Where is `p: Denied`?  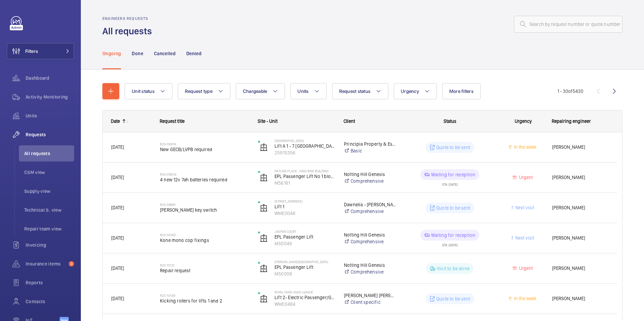
p: Denied is located at coordinates (194, 53).